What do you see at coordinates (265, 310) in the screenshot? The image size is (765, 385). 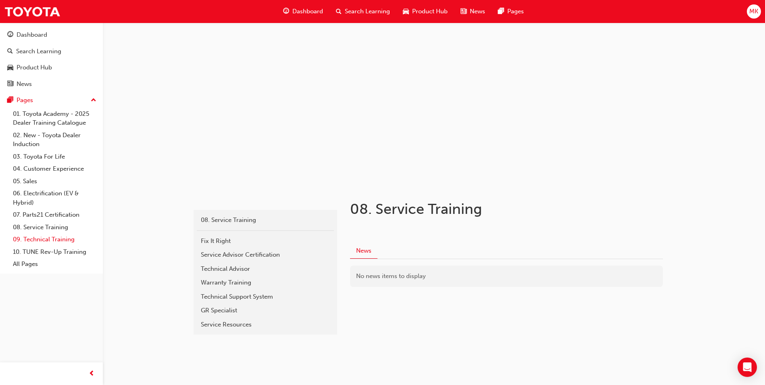 I see `a: GR Specialist` at bounding box center [265, 310].